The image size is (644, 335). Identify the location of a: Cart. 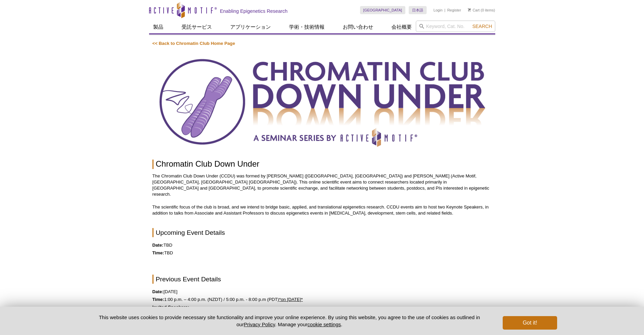
(474, 10).